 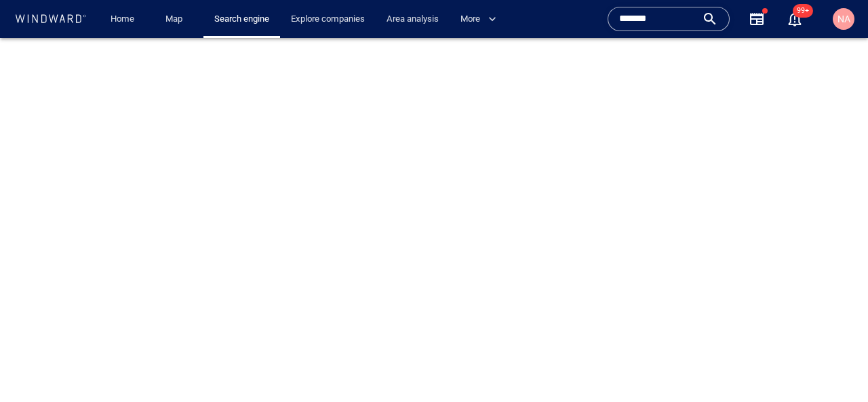 What do you see at coordinates (482, 19) in the screenshot?
I see `button: More` at bounding box center [482, 19].